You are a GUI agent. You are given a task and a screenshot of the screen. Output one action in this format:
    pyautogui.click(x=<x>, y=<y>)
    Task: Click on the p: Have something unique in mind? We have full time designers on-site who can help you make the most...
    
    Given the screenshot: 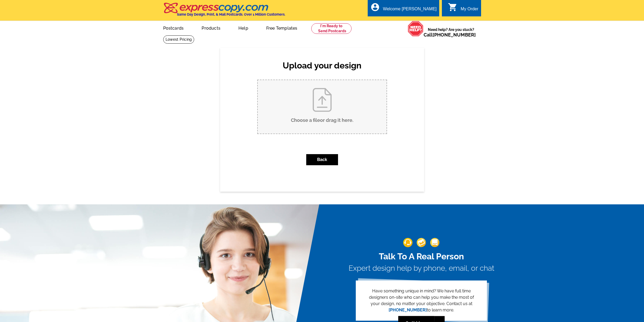 What is the action you would take?
    pyautogui.click(x=421, y=301)
    